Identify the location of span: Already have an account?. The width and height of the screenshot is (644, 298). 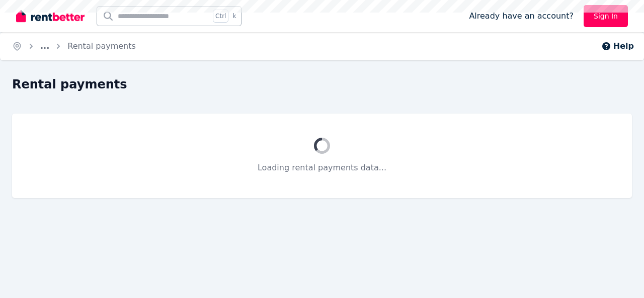
(521, 16).